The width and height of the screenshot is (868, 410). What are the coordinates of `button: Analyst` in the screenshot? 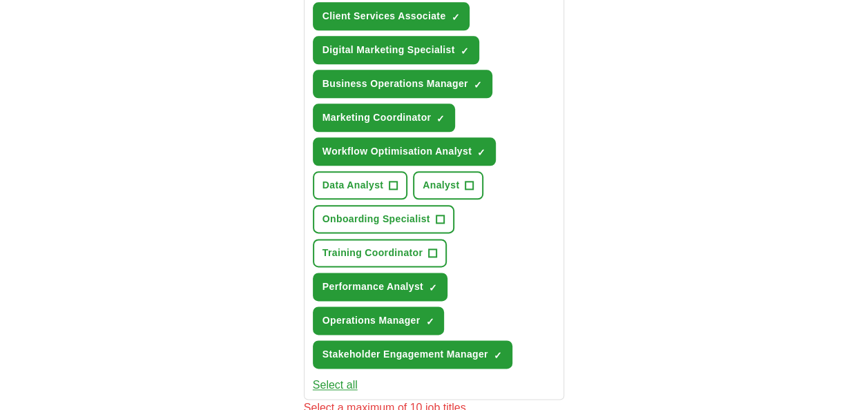 It's located at (448, 185).